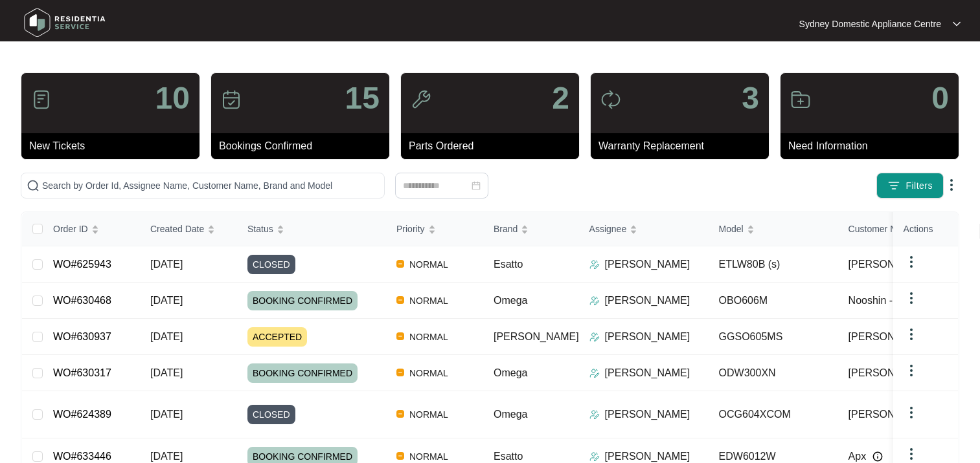 Image resolution: width=980 pixels, height=463 pixels. Describe the element at coordinates (82, 372) in the screenshot. I see `a: WO#630317` at that location.